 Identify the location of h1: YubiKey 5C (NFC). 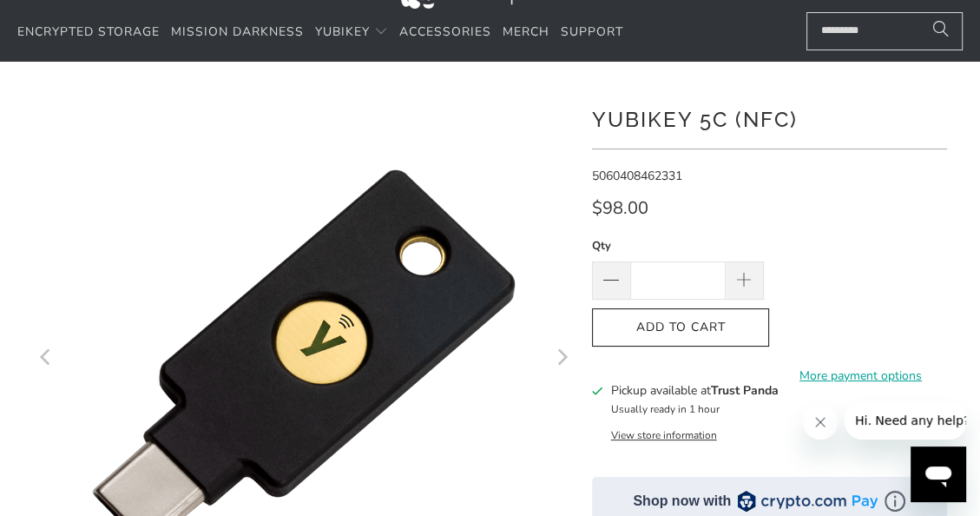
(769, 118).